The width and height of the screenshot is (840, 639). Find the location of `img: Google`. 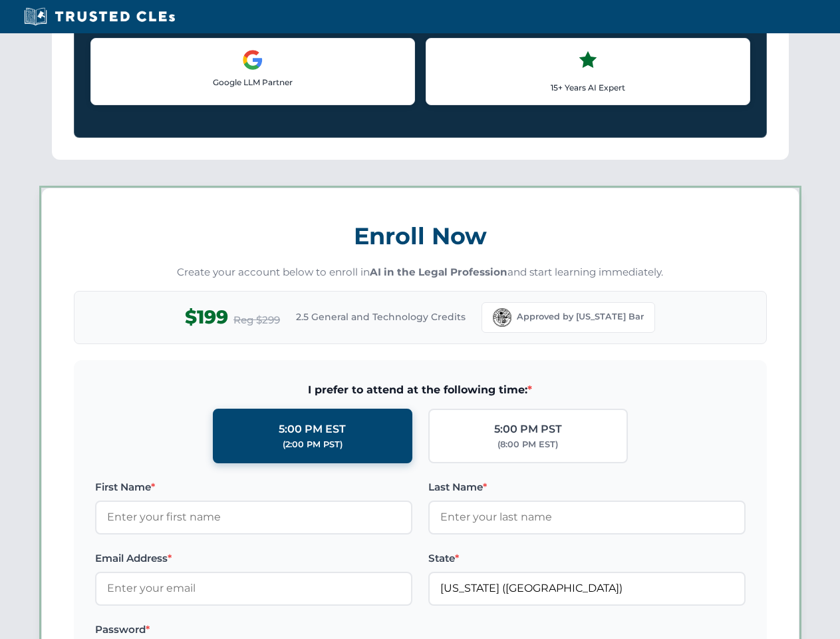

img: Google is located at coordinates (253, 60).